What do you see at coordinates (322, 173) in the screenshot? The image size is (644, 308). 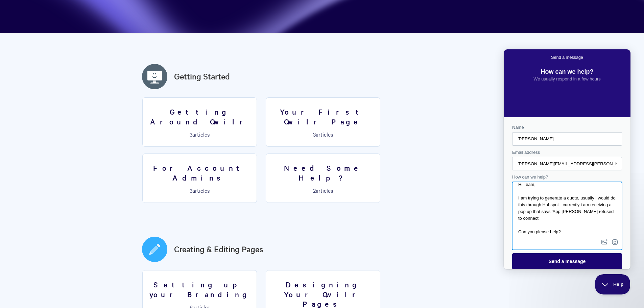 I see `h3: Need Some Help?` at bounding box center [322, 173].